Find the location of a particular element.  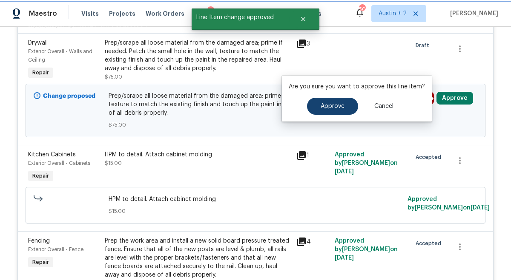

span: Draft is located at coordinates (424, 46).